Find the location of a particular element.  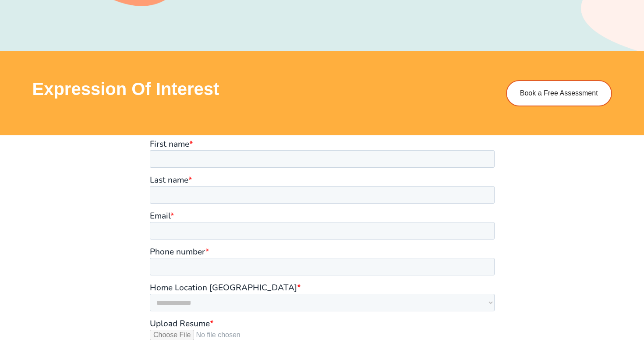

h3: Expression of Interest is located at coordinates (261, 89).